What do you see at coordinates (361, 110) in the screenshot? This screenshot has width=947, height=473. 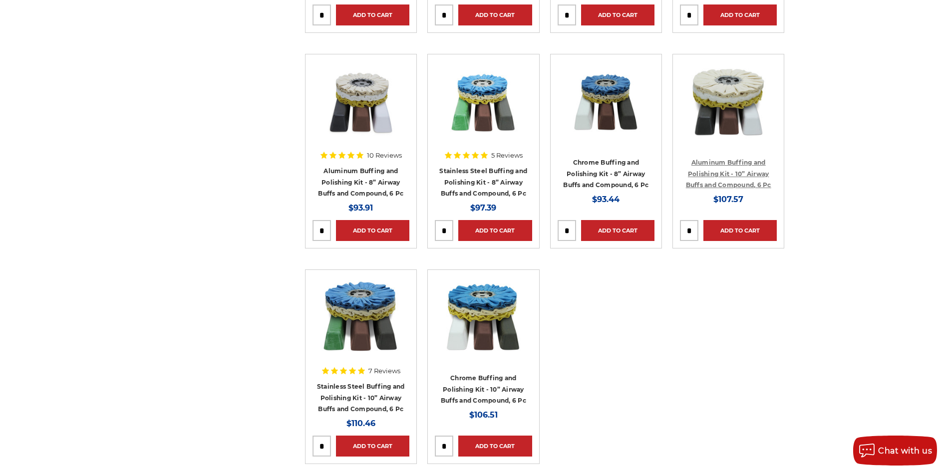 I see `a: 8 inch airway buffing wheel and compound kit for aluminum` at bounding box center [361, 110].